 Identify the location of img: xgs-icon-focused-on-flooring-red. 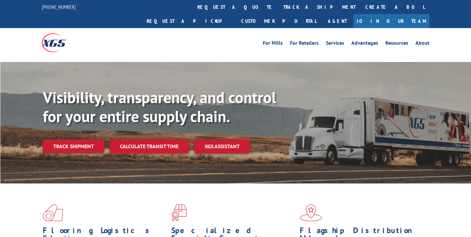
(179, 213).